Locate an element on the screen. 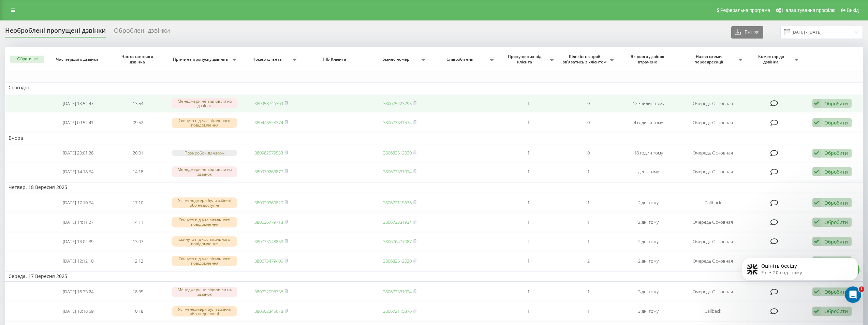 This screenshot has width=868, height=325. span: Реферальна програма is located at coordinates (745, 10).